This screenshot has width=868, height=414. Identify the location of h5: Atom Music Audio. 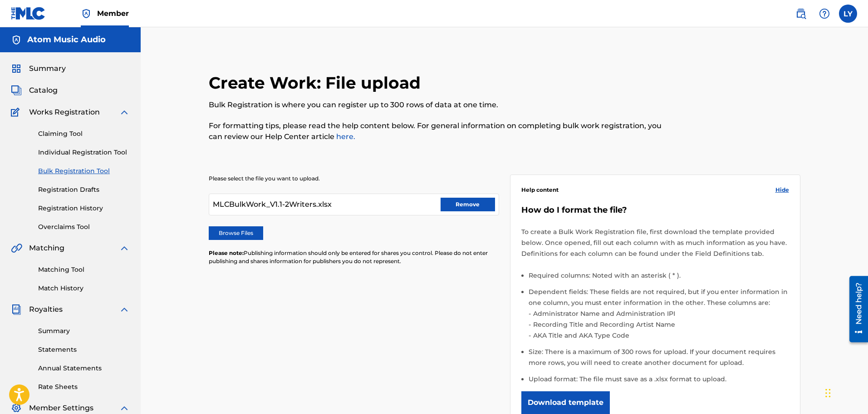
(66, 40).